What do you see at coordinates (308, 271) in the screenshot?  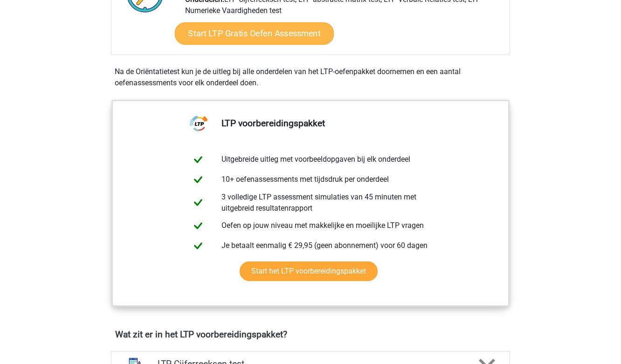 I see `a: Start het LTP voorbereidingspakket` at bounding box center [308, 271].